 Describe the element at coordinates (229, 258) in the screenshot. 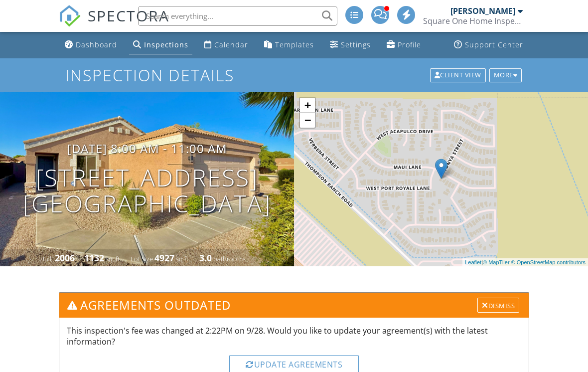

I see `span: bathrooms` at that location.